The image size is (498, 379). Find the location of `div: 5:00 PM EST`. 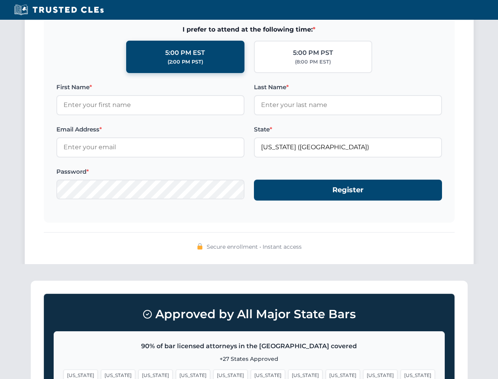

div: 5:00 PM EST is located at coordinates (185, 53).